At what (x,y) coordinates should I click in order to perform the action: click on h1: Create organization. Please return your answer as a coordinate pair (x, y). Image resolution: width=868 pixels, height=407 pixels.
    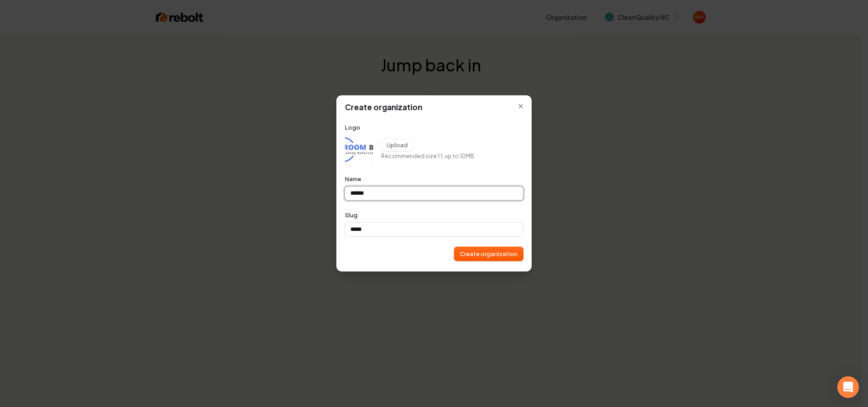
    Looking at the image, I should click on (434, 108).